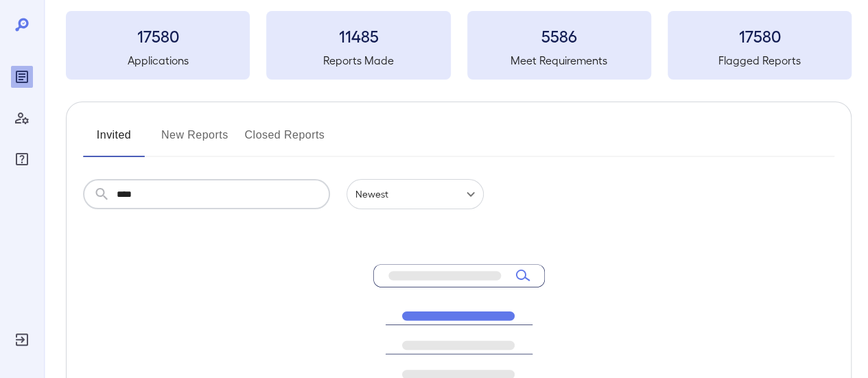  What do you see at coordinates (358, 35) in the screenshot?
I see `h3: 11485` at bounding box center [358, 35].